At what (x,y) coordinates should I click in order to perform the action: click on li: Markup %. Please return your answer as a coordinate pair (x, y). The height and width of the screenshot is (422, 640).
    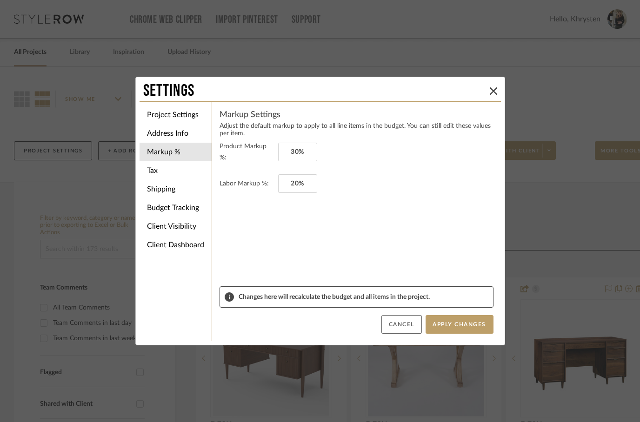
    Looking at the image, I should click on (175, 152).